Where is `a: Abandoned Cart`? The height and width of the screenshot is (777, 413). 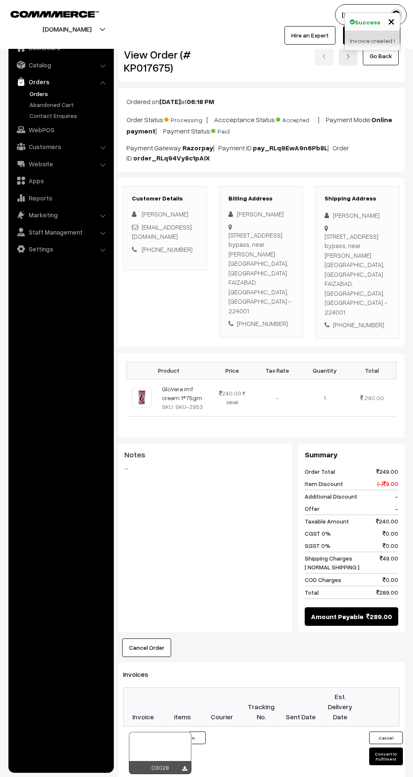
a: Abandoned Cart is located at coordinates (69, 104).